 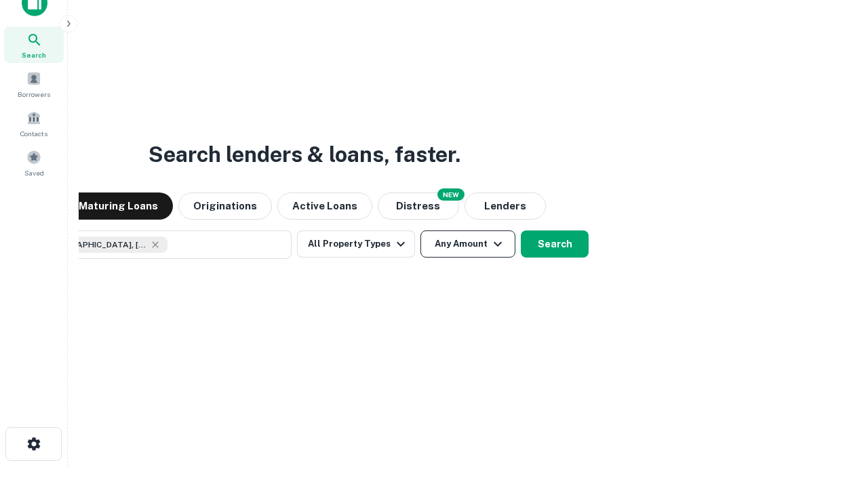 What do you see at coordinates (34, 123) in the screenshot?
I see `div: Contacts` at bounding box center [34, 123].